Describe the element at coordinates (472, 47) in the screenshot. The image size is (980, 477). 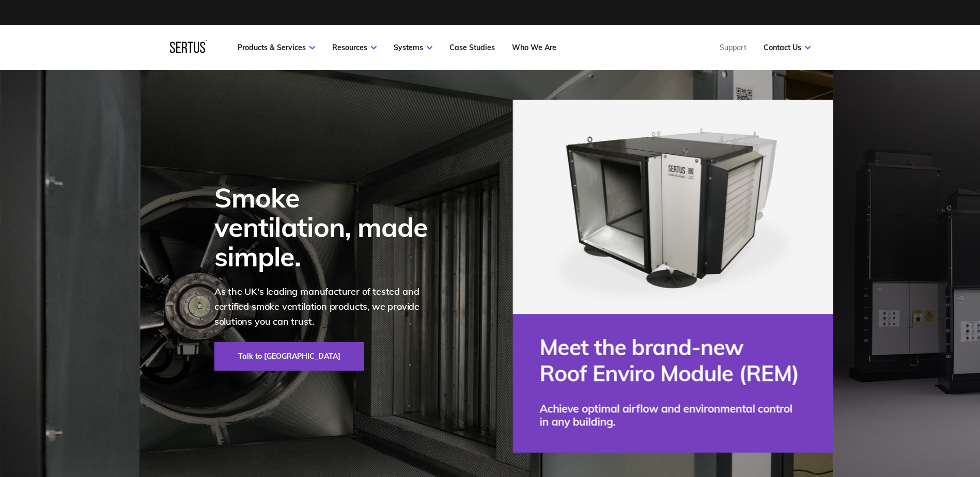
I see `a: Case Studies` at that location.